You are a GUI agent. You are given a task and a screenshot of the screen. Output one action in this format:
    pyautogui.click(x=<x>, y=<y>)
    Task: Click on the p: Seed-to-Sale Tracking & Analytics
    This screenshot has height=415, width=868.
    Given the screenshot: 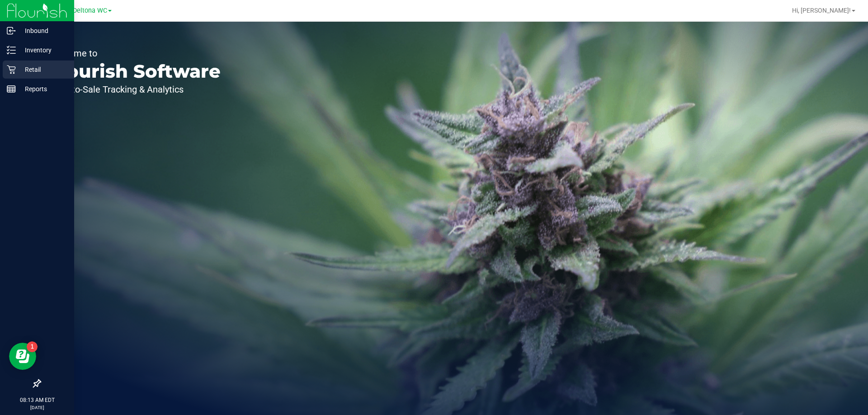 What is the action you would take?
    pyautogui.click(x=134, y=90)
    